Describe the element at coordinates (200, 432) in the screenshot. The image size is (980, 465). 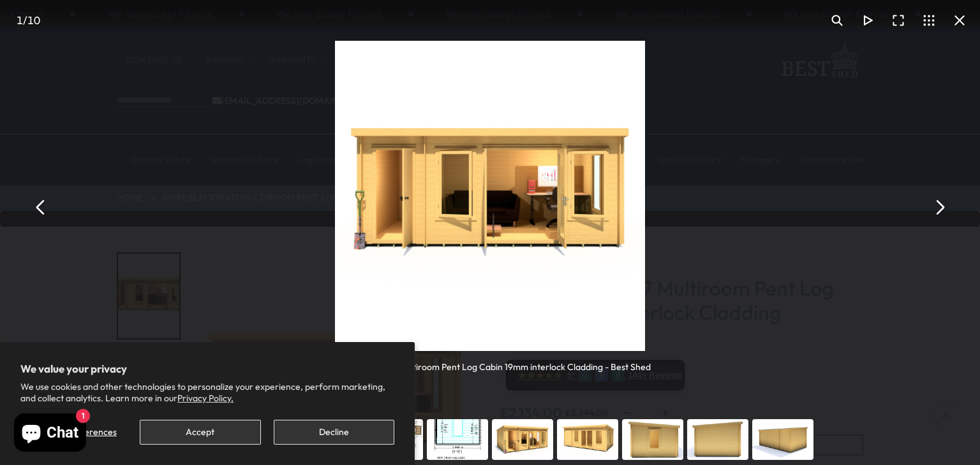
I see `button: Accept` at that location.